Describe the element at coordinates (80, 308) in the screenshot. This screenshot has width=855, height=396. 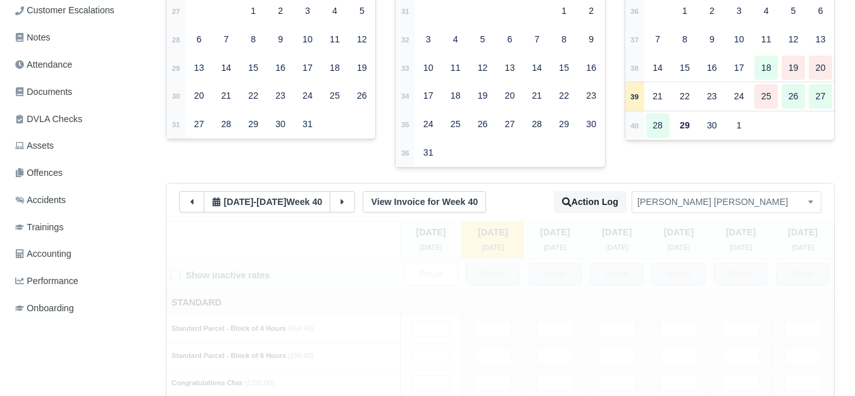
I see `a: Onboarding` at that location.